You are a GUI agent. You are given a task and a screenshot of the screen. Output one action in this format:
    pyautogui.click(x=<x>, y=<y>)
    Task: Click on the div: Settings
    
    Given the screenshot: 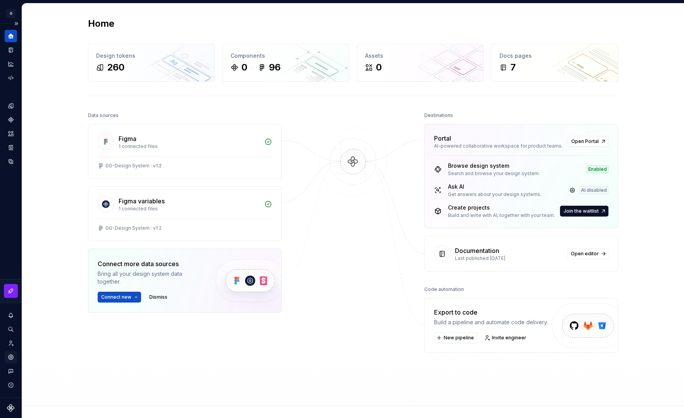 What is the action you would take?
    pyautogui.click(x=11, y=357)
    